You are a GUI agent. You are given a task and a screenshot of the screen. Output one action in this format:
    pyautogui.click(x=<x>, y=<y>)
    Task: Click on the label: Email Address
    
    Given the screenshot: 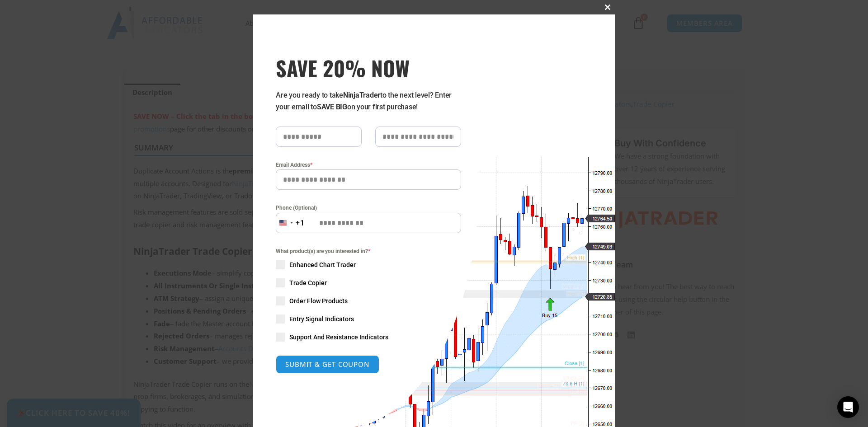 What is the action you would take?
    pyautogui.click(x=368, y=165)
    